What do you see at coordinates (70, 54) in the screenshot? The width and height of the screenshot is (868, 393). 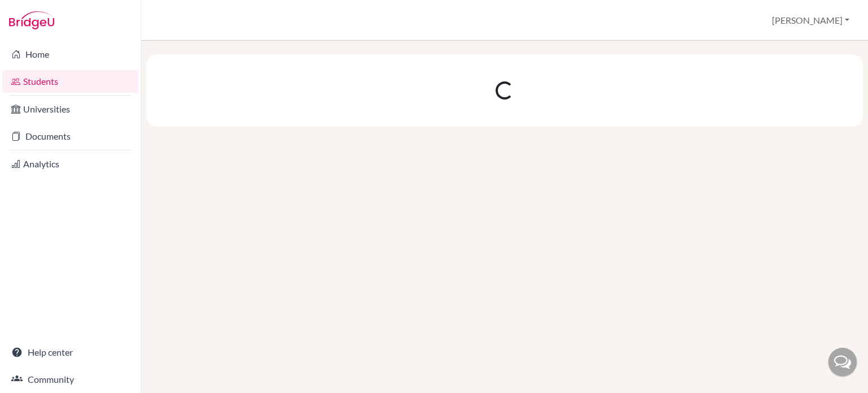 I see `a: Home` at bounding box center [70, 54].